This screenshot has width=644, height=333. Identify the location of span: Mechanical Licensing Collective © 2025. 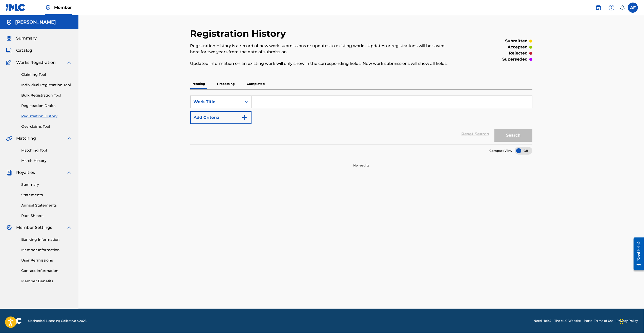
(57, 321).